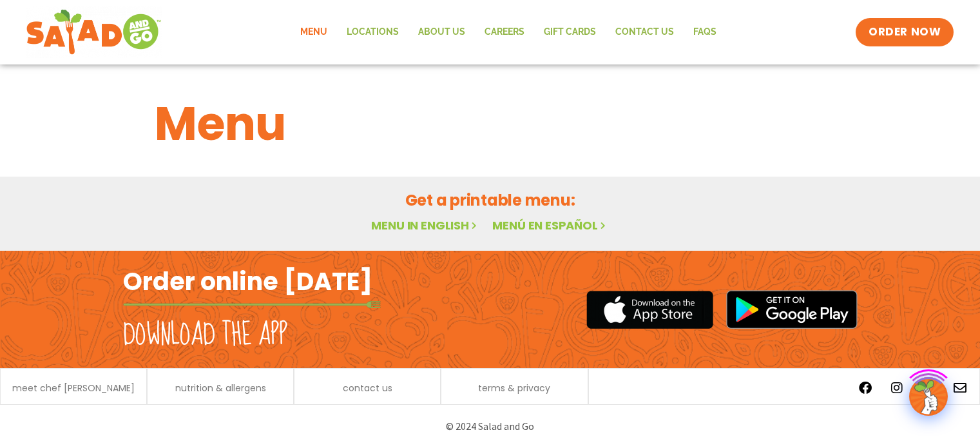  What do you see at coordinates (644, 32) in the screenshot?
I see `a: Contact Us` at bounding box center [644, 32].